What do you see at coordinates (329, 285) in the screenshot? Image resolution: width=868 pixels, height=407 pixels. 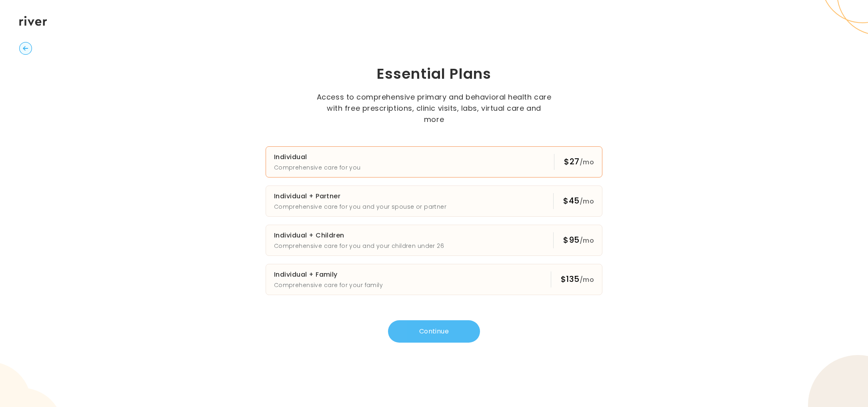 I see `p: Comprehensive care for your family` at bounding box center [329, 285].